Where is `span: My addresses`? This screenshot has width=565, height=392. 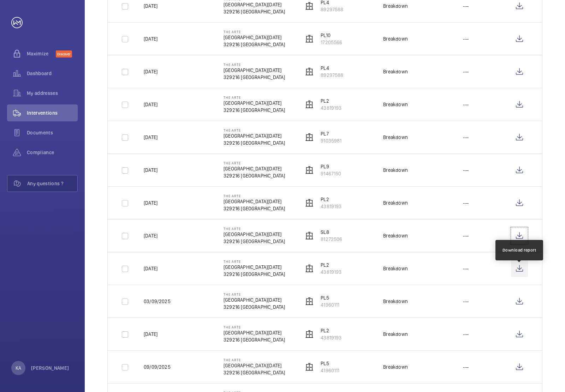 span: My addresses is located at coordinates (52, 93).